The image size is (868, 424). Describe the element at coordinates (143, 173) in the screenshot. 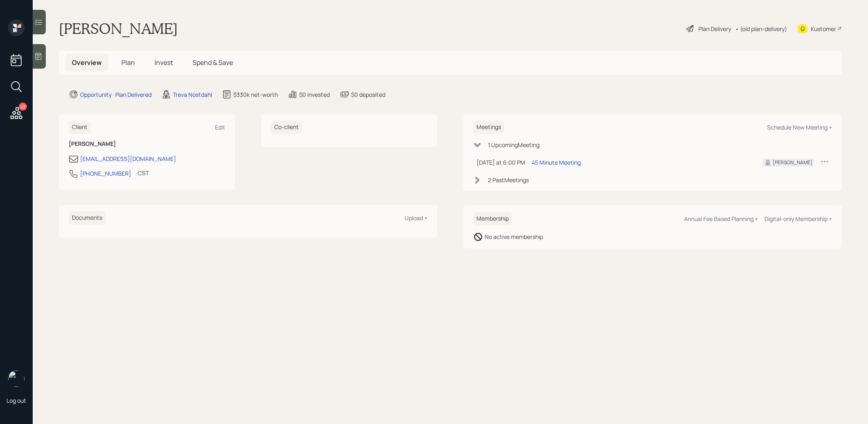

I see `div: CST` at that location.